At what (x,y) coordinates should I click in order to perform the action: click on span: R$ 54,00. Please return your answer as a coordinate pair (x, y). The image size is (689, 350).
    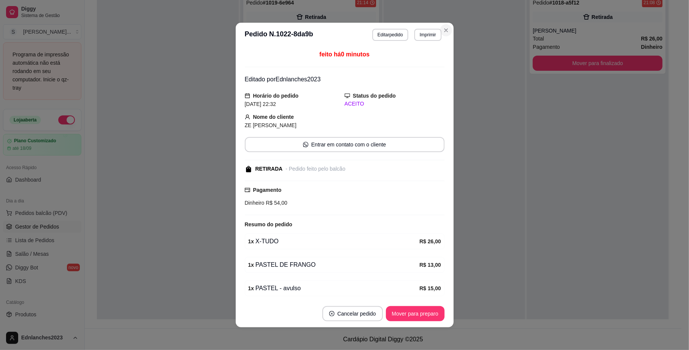
    Looking at the image, I should click on (276, 203).